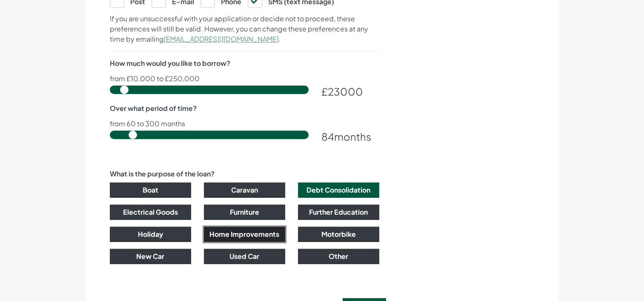 Image resolution: width=644 pixels, height=301 pixels. Describe the element at coordinates (244, 234) in the screenshot. I see `button: Home Improvements` at that location.